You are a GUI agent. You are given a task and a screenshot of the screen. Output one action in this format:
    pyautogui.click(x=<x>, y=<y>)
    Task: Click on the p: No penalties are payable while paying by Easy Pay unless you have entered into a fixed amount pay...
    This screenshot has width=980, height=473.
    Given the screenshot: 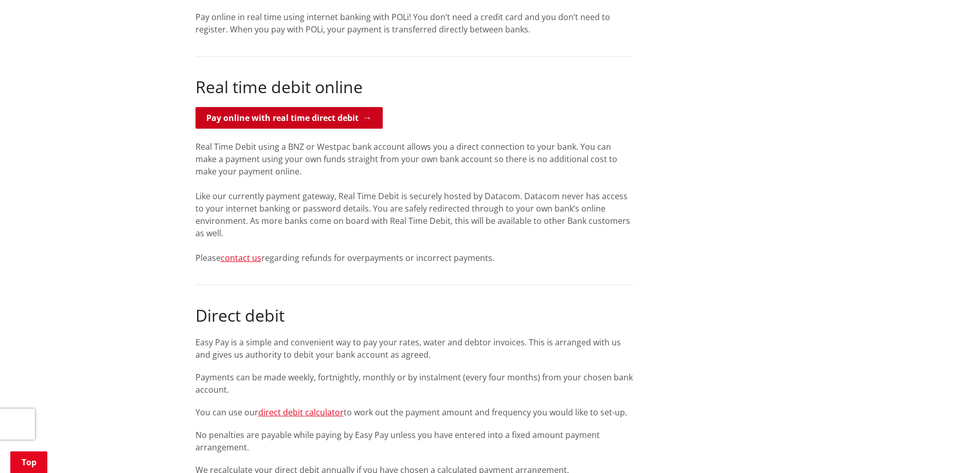 What is the action you would take?
    pyautogui.click(x=415, y=442)
    